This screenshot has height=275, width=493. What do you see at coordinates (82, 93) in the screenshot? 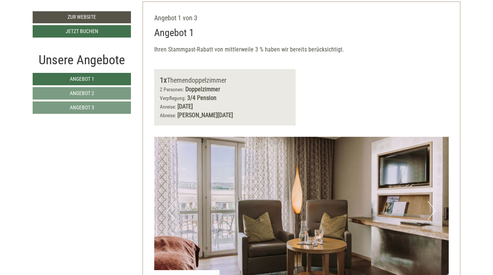
I see `span: Angebot 2` at bounding box center [82, 93].